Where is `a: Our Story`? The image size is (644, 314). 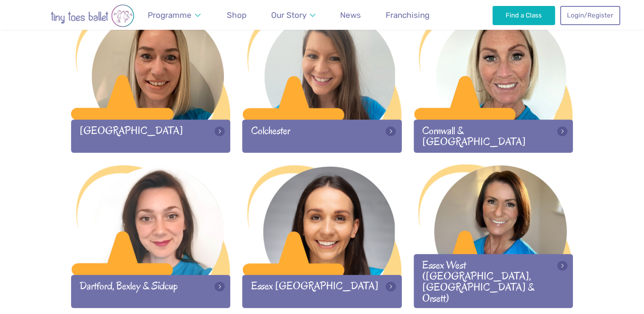 a: Our Story is located at coordinates (293, 15).